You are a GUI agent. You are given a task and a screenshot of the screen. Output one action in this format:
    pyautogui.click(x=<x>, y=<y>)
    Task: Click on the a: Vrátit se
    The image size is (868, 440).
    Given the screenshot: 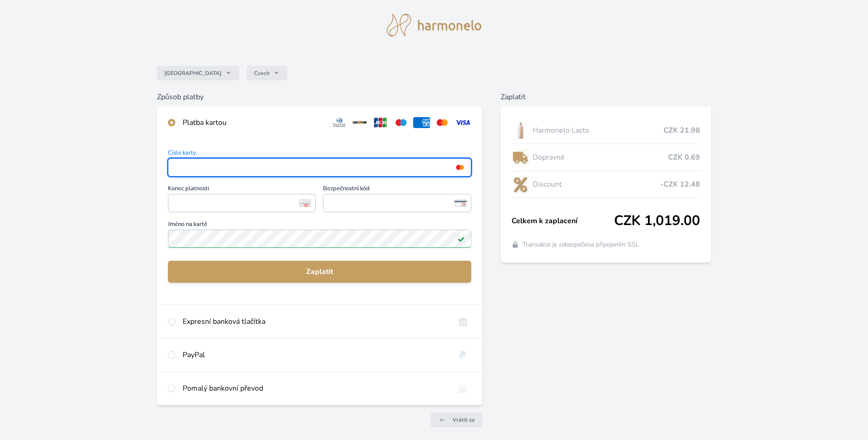 What is the action you would take?
    pyautogui.click(x=456, y=420)
    